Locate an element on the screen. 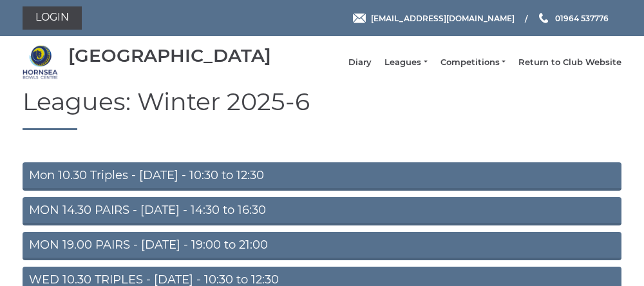 This screenshot has height=286, width=644. a: Diary is located at coordinates (360, 63).